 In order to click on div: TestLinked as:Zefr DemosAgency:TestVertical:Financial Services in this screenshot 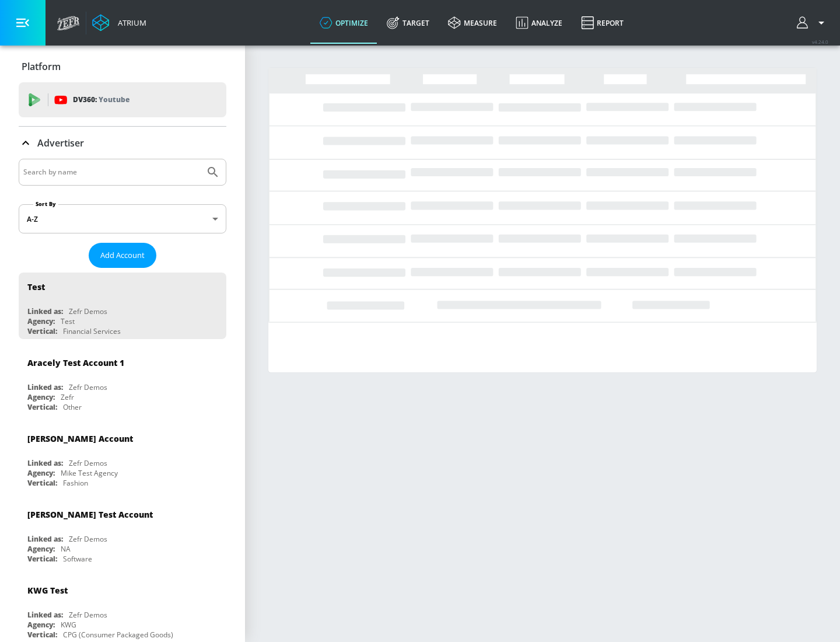, I will do `click(123, 306)`.